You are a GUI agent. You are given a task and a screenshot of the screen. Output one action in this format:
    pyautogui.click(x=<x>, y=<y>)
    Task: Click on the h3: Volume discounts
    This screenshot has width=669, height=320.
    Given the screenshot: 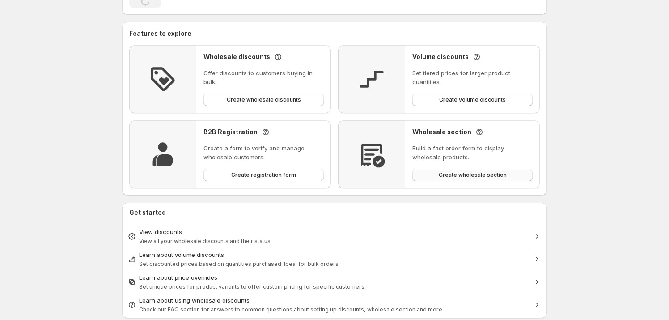 What is the action you would take?
    pyautogui.click(x=440, y=57)
    